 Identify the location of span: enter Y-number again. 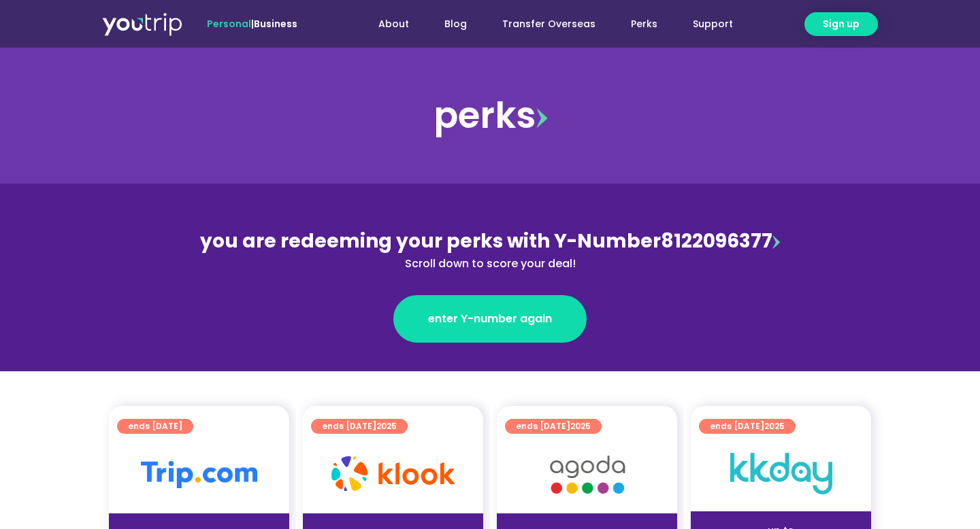
(490, 319).